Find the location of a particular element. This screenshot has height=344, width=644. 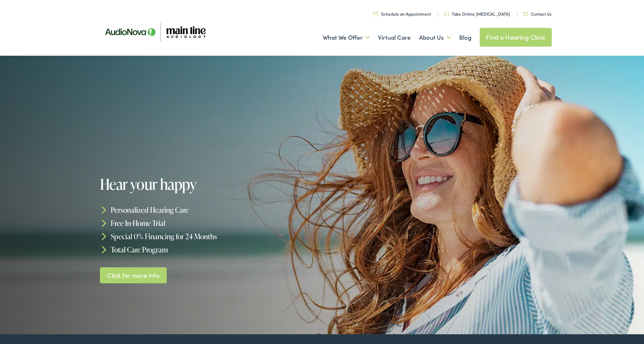

li: Total Care Program is located at coordinates (213, 250).